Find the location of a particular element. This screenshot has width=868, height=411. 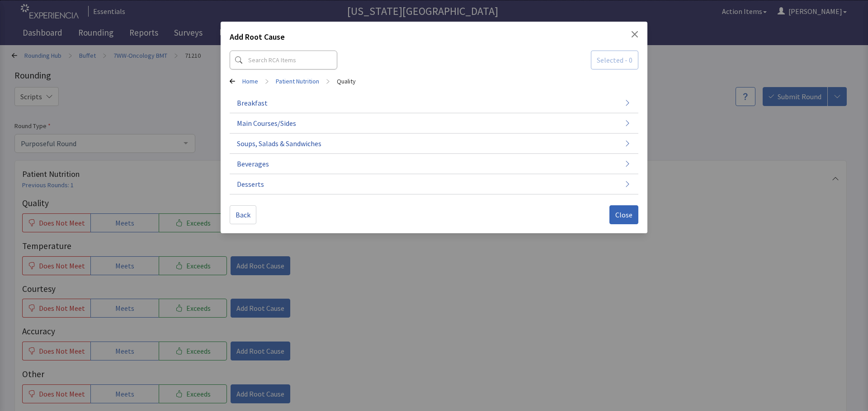

span: Close is located at coordinates (624, 215).